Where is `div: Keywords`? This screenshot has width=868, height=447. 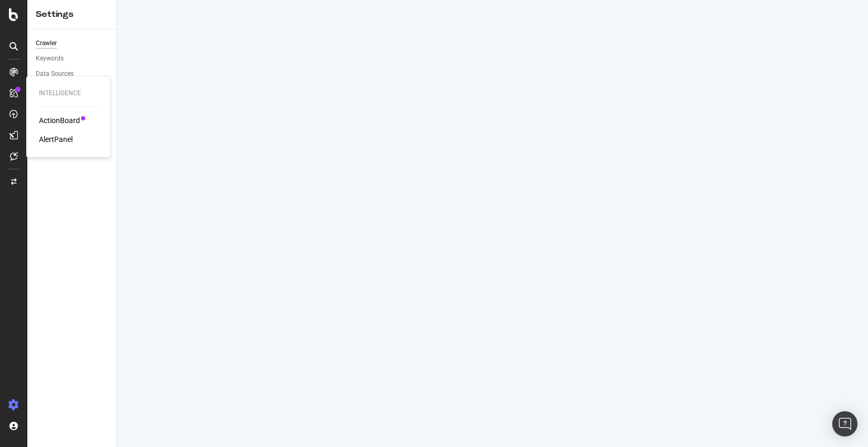
div: Keywords is located at coordinates (49, 58).